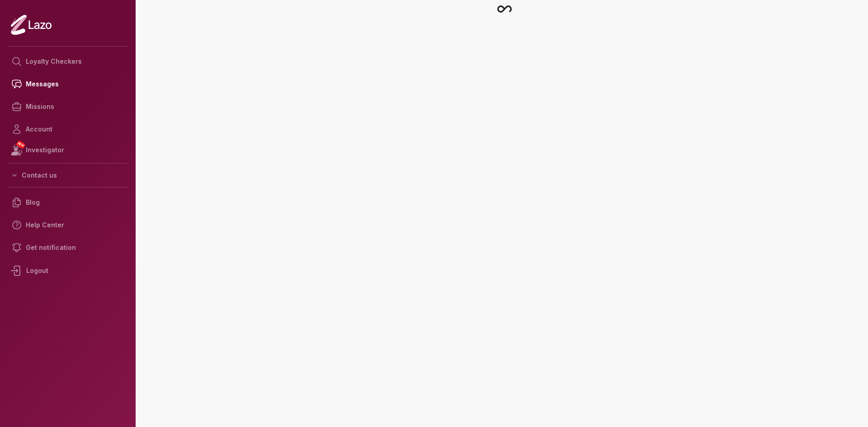  I want to click on a: Help Center, so click(68, 225).